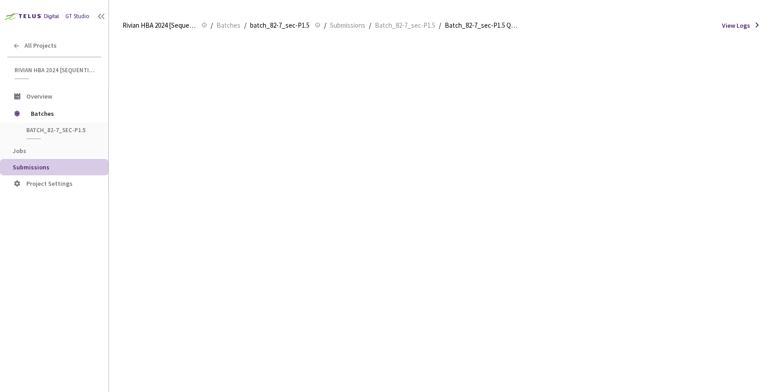 The image size is (776, 392). Describe the element at coordinates (405, 25) in the screenshot. I see `a: Batch_82-7_sec-P1.5` at that location.